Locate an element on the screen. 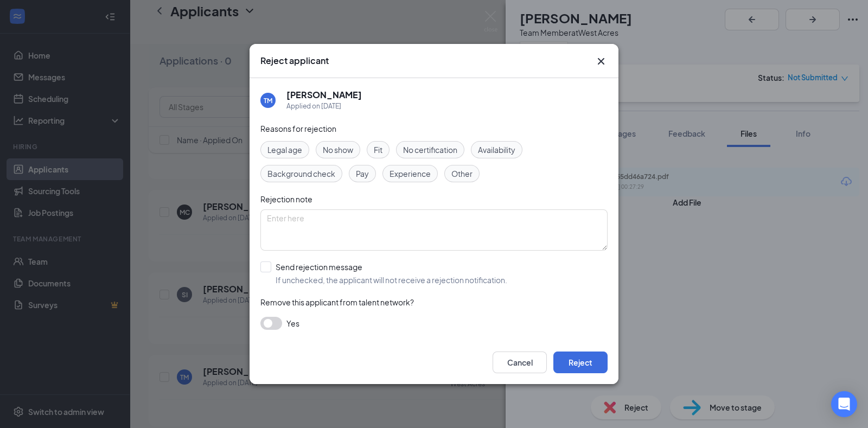 Image resolution: width=868 pixels, height=428 pixels. span: No show is located at coordinates (338, 150).